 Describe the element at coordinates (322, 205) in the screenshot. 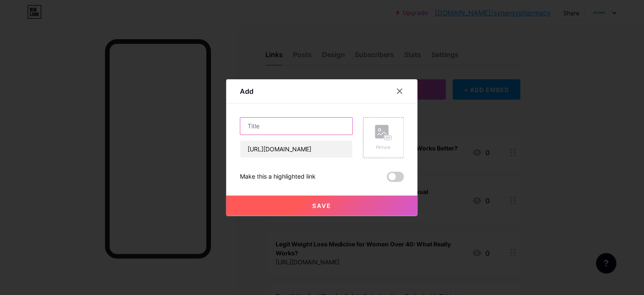

I see `span: Save` at that location.